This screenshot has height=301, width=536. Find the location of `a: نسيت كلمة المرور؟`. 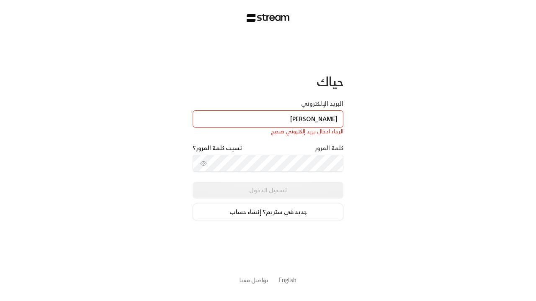

a: نسيت كلمة المرور؟ is located at coordinates (217, 148).